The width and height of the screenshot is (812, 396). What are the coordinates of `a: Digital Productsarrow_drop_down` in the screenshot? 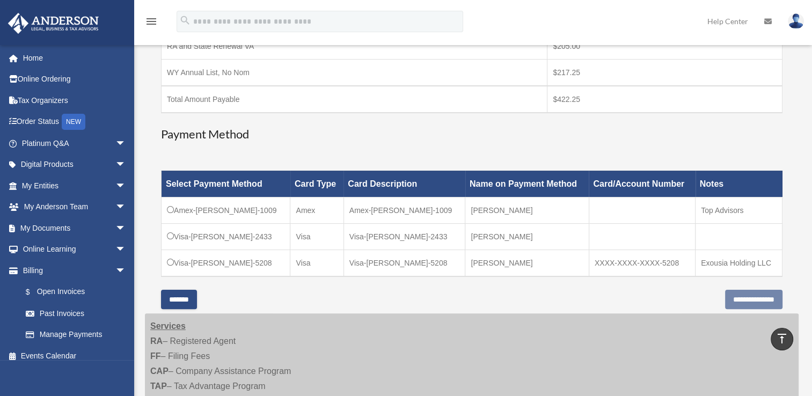 It's located at (75, 165).